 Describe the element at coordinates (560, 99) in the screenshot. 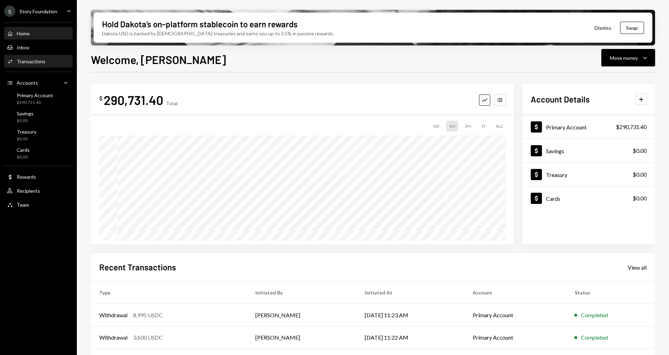

I see `h2: Account Details` at that location.